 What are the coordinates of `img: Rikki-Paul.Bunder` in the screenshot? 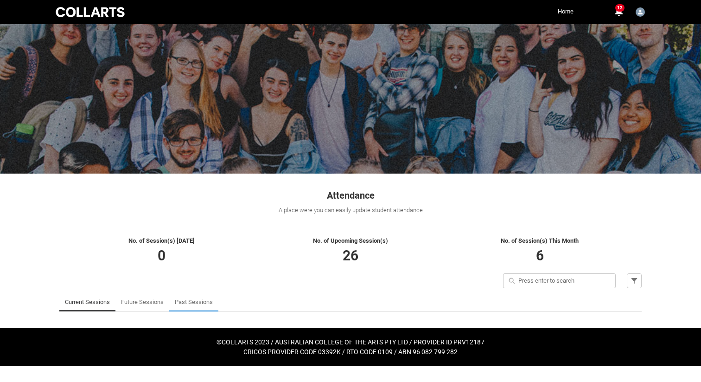 It's located at (641, 12).